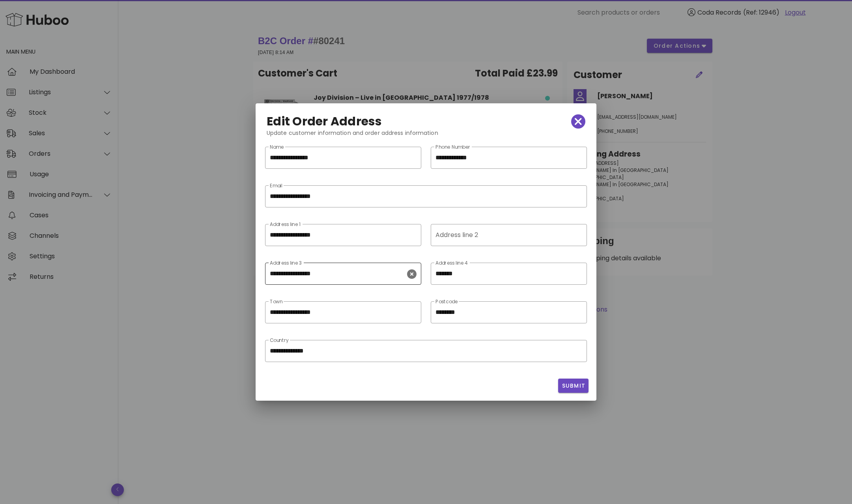 The width and height of the screenshot is (852, 504). I want to click on label: Address line 4, so click(452, 263).